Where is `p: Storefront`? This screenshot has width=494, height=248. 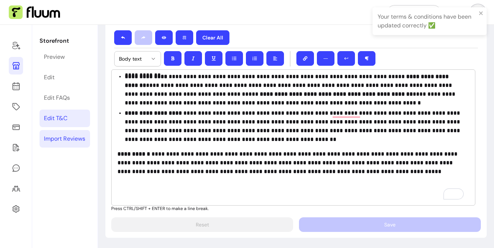
p: Storefront is located at coordinates (65, 41).